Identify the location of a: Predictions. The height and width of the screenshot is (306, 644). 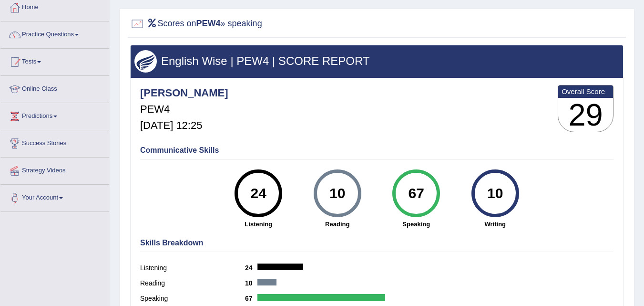
(55, 115).